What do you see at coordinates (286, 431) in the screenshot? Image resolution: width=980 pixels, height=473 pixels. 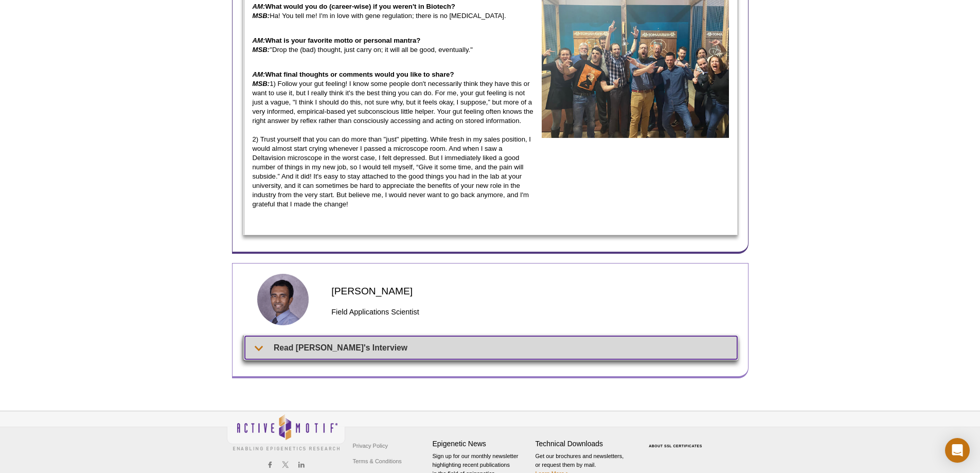 I see `img: Active Motif,` at bounding box center [286, 431].